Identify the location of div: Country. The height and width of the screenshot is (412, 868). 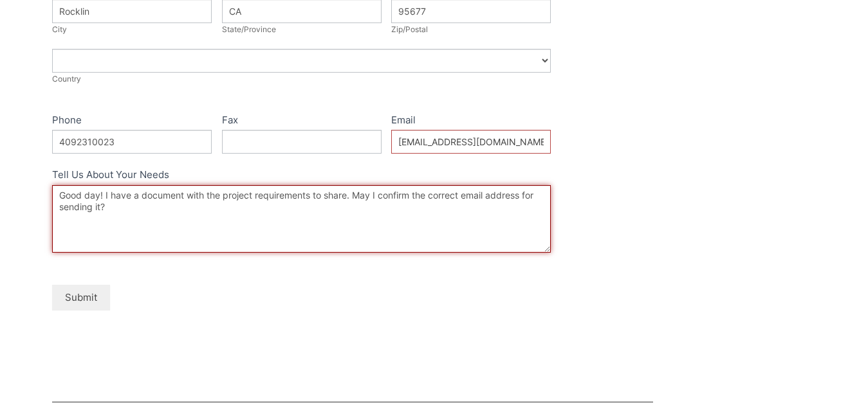
(301, 79).